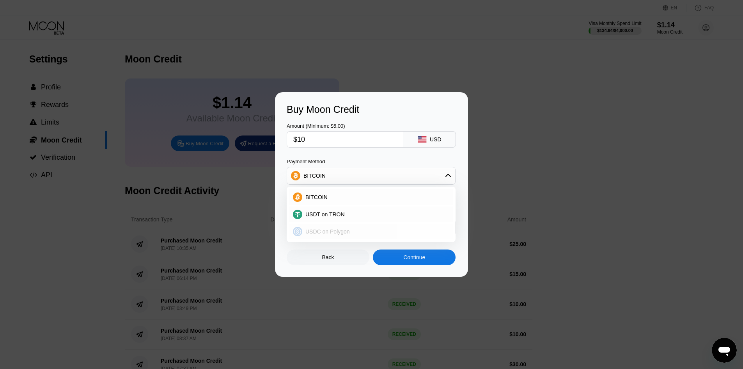  What do you see at coordinates (414, 257) in the screenshot?
I see `div: Continue` at bounding box center [414, 257].